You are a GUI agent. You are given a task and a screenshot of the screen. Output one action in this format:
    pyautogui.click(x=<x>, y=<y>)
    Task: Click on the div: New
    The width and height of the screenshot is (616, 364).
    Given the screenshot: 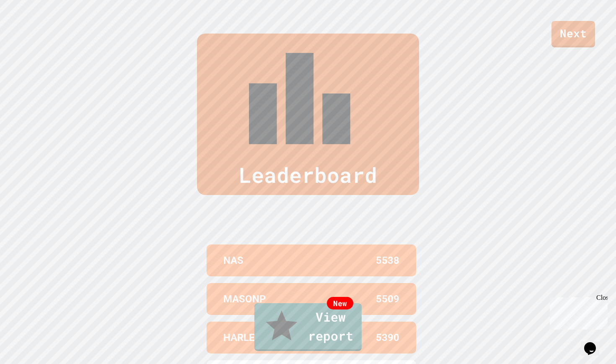 What is the action you would take?
    pyautogui.click(x=340, y=303)
    